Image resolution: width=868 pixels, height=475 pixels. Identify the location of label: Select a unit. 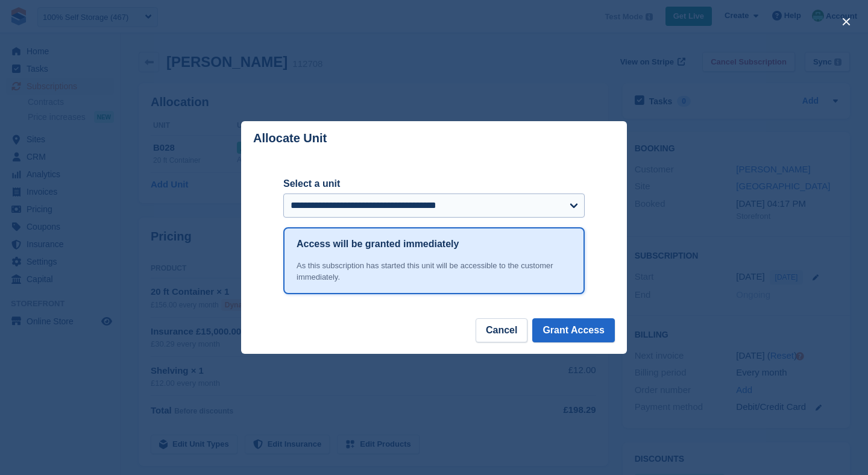
(434, 184).